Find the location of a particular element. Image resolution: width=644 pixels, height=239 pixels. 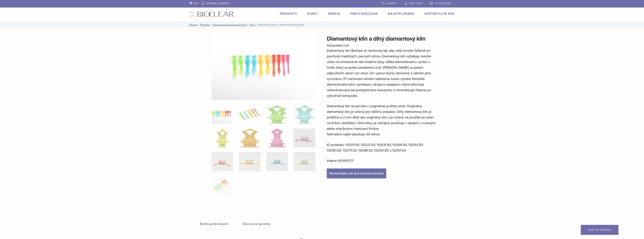

img: Diamantový klin a dlhý diamantový klin - Obrázok 10 is located at coordinates (249, 162).